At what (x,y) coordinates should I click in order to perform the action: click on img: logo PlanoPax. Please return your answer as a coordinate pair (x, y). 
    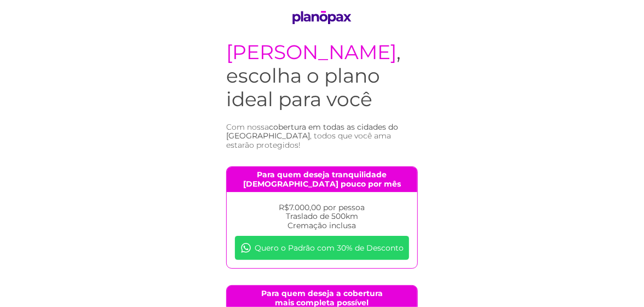
    Looking at the image, I should click on (322, 18).